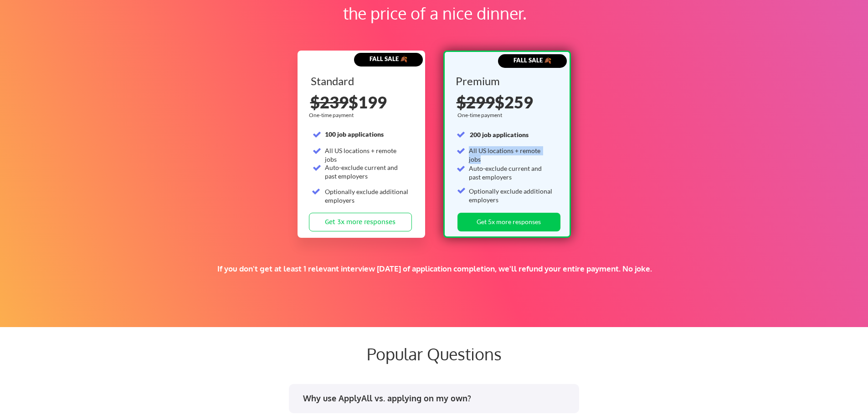  I want to click on strong: 200 job applications, so click(499, 135).